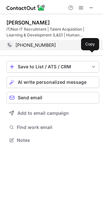 This screenshot has width=103, height=206. I want to click on div: Save to List / ATS / CRM, so click(53, 67).